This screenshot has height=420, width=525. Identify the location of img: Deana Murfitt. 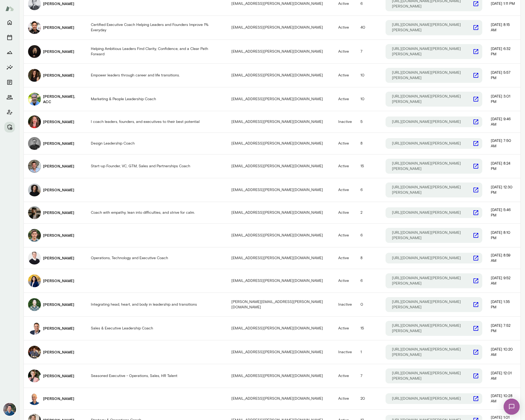
(34, 190).